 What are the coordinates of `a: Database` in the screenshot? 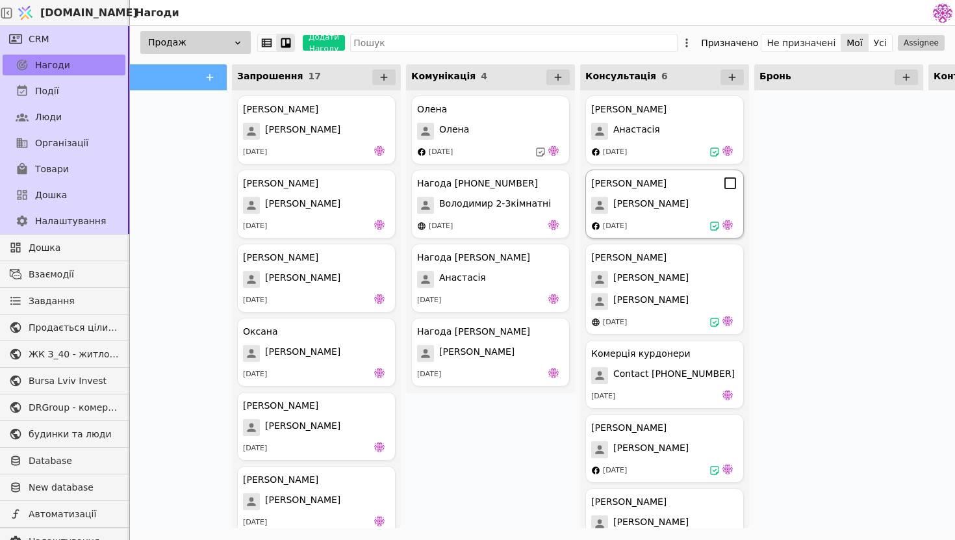 It's located at (64, 460).